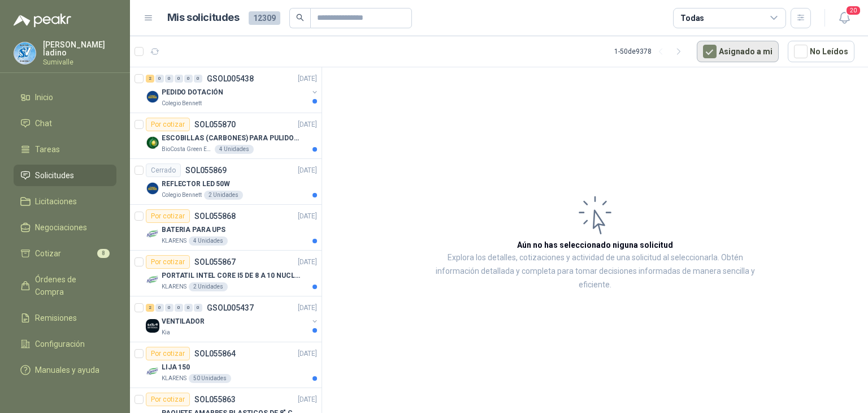 The height and width of the screenshot is (413, 868). Describe the element at coordinates (651, 51) in the screenshot. I see `div: 1 - 50 de 9378` at that location.